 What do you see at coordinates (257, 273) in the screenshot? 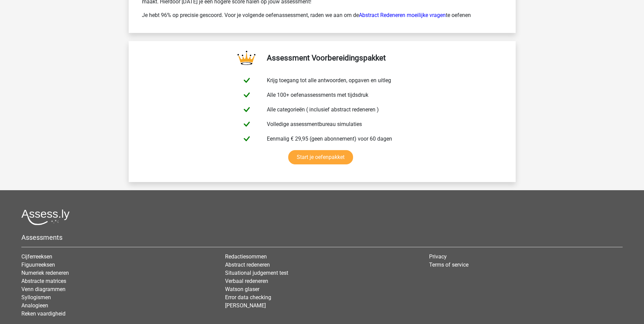
I see `a: Situational judgement test` at bounding box center [257, 273].